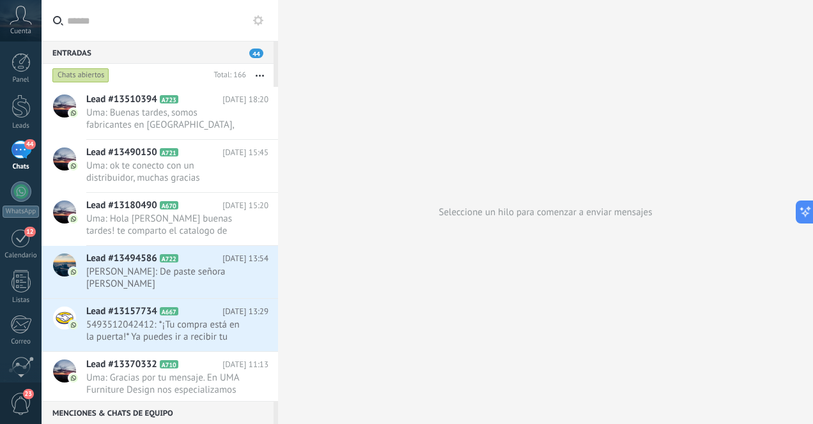  I want to click on span: A710, so click(169, 364).